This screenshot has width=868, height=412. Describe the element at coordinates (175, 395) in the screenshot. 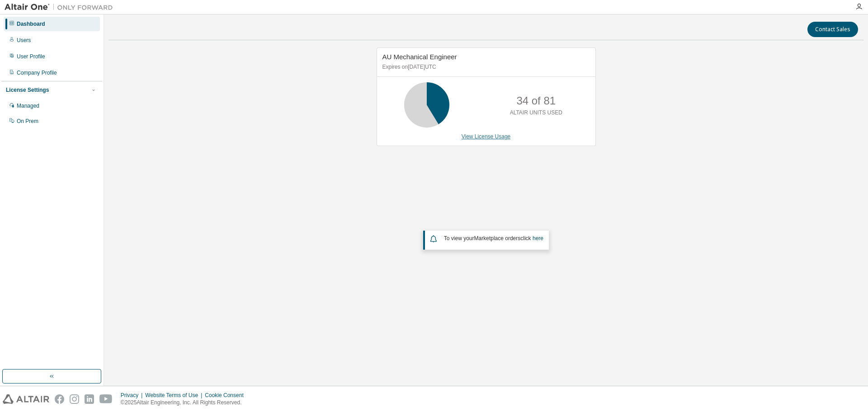

I see `div: Website Terms of Use` at that location.